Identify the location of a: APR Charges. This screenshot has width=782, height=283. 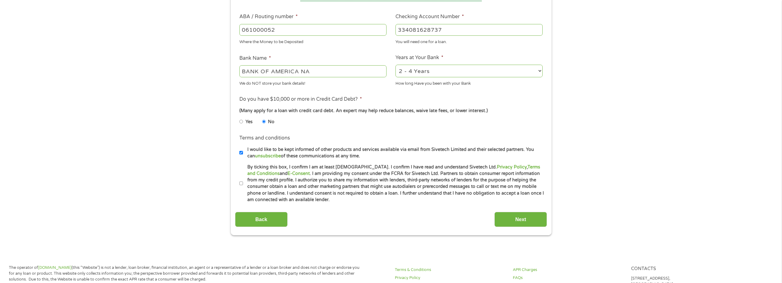
(568, 269).